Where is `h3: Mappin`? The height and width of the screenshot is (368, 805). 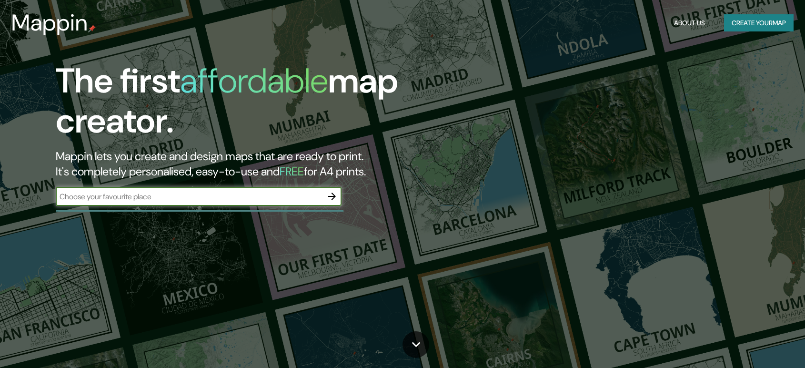
h3: Mappin is located at coordinates (50, 23).